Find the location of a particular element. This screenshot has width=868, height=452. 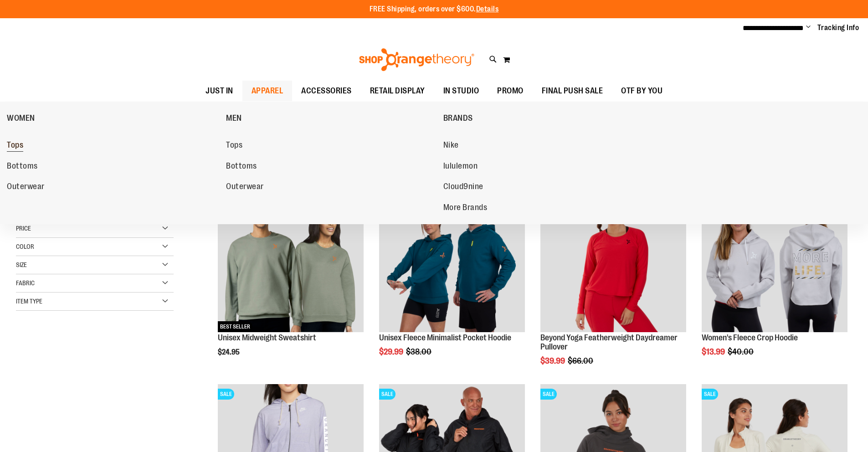

a: MEN is located at coordinates (333, 118).